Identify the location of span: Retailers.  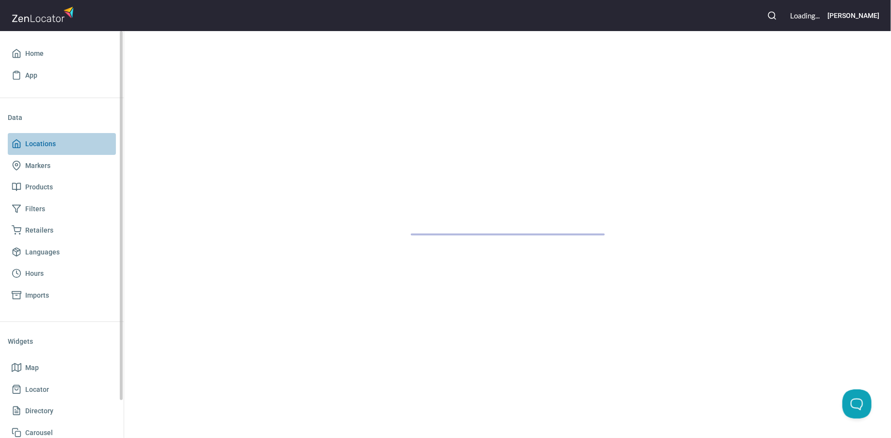
(39, 230).